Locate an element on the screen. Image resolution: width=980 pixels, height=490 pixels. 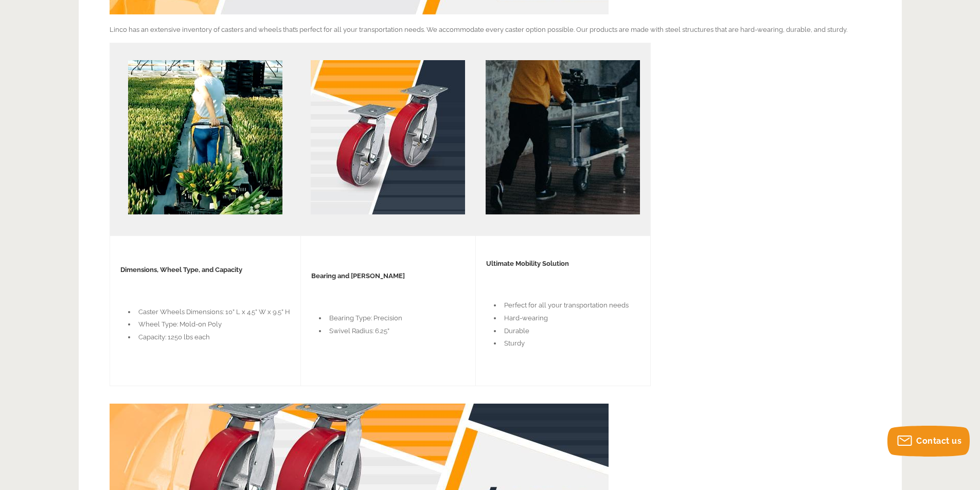
img: caster is located at coordinates (563, 137).